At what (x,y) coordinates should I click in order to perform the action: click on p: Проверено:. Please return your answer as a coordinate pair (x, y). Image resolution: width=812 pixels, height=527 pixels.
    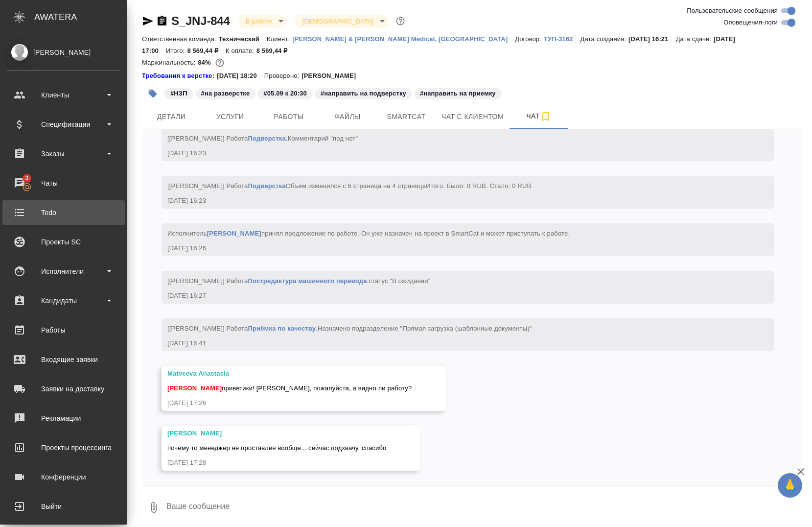
    Looking at the image, I should click on (283, 76).